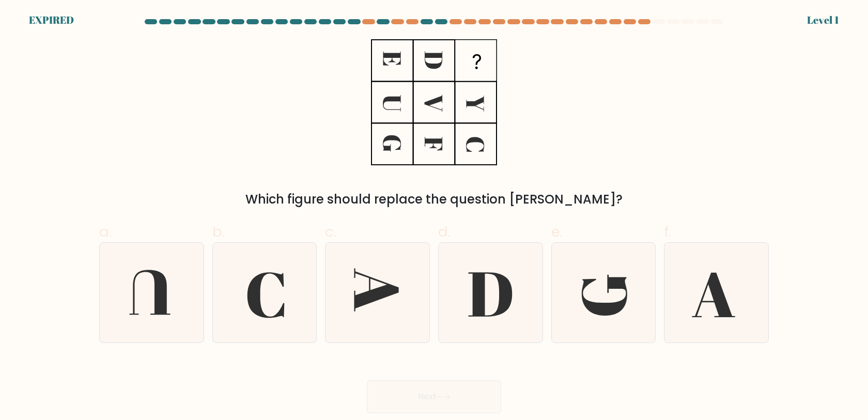  What do you see at coordinates (557, 231) in the screenshot?
I see `span: e.` at bounding box center [557, 231].